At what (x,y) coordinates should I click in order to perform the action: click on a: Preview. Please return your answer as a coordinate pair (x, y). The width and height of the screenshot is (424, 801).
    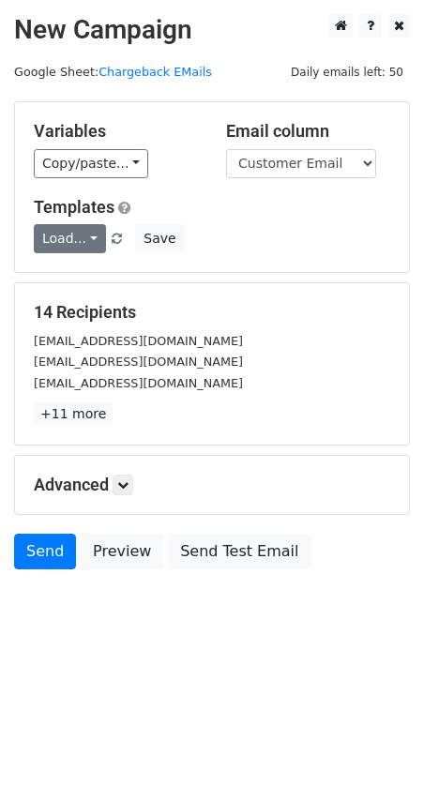
    Looking at the image, I should click on (122, 552).